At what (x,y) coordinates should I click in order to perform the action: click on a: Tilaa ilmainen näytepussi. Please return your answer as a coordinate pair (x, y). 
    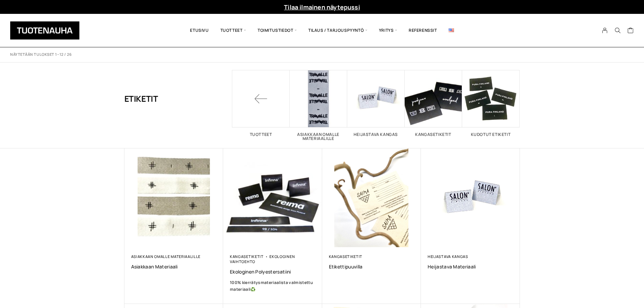
    Looking at the image, I should click on (322, 7).